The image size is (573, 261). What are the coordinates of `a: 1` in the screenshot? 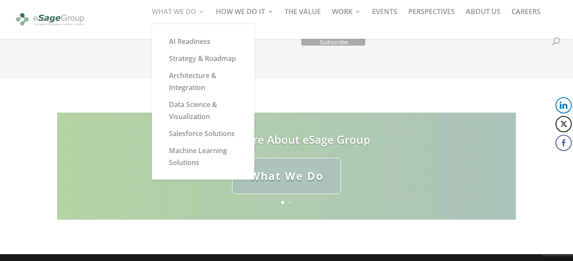 It's located at (282, 202).